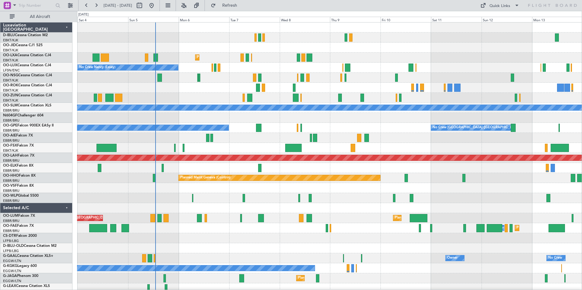 This screenshot has height=290, width=582. What do you see at coordinates (28, 126) in the screenshot?
I see `a: OO-GPEFalcon 900EX EASy II` at bounding box center [28, 126].